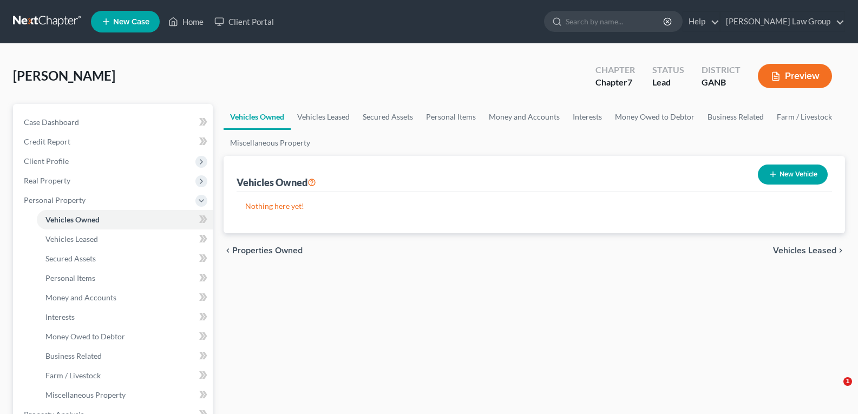 Image resolution: width=858 pixels, height=414 pixels. What do you see at coordinates (74, 356) in the screenshot?
I see `span: Business Related` at bounding box center [74, 356].